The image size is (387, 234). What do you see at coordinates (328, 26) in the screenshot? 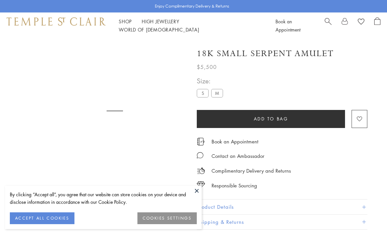
I see `a: Search` at bounding box center [328, 26].